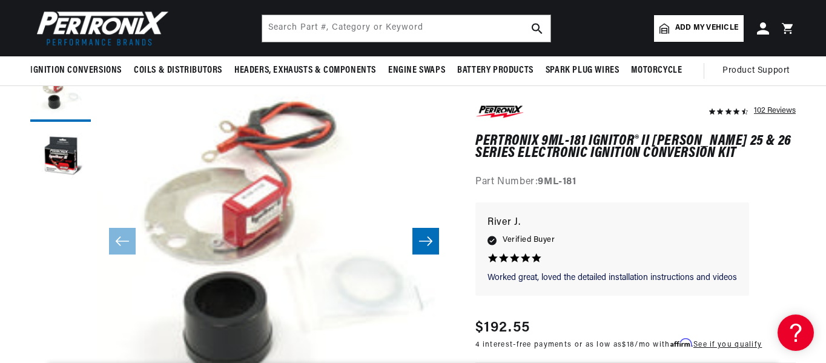  What do you see at coordinates (612, 278) in the screenshot?
I see `p: Worked great, loved the detailed installation instructions and videos` at bounding box center [612, 278].